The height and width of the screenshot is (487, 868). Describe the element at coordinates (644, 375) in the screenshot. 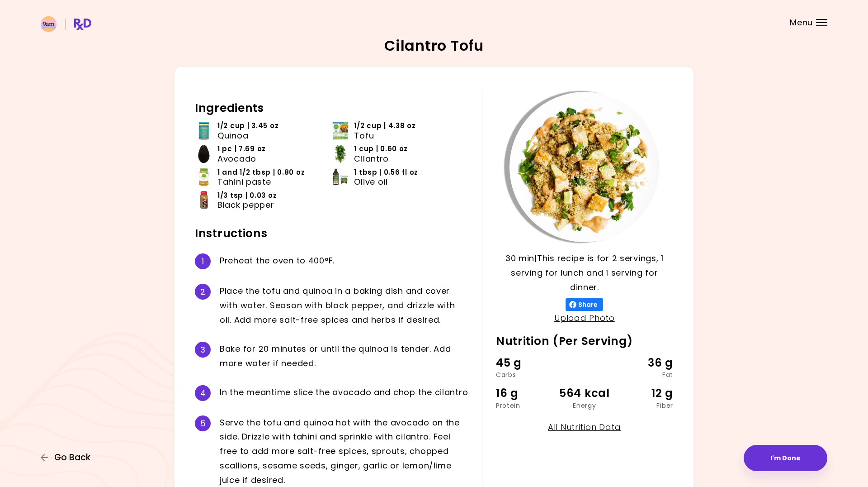

I see `div: Fat` at that location.